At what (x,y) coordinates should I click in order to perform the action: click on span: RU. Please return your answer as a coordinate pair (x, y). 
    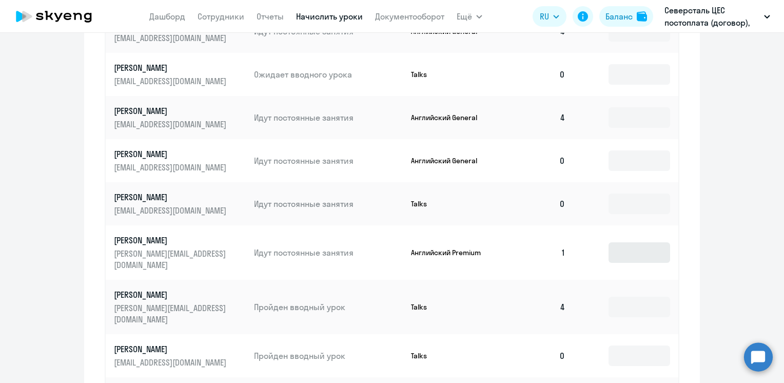
    Looking at the image, I should click on (545, 16).